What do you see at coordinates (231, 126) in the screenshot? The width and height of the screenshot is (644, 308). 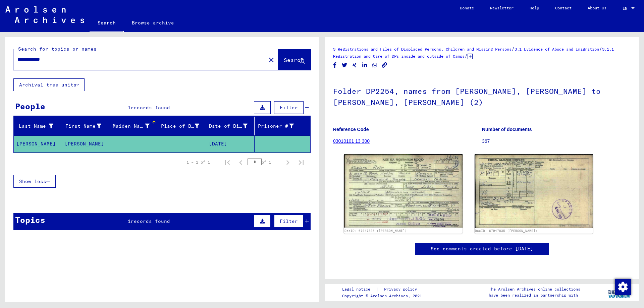 I see `mat-header-cell: Date of Birth` at bounding box center [231, 126].